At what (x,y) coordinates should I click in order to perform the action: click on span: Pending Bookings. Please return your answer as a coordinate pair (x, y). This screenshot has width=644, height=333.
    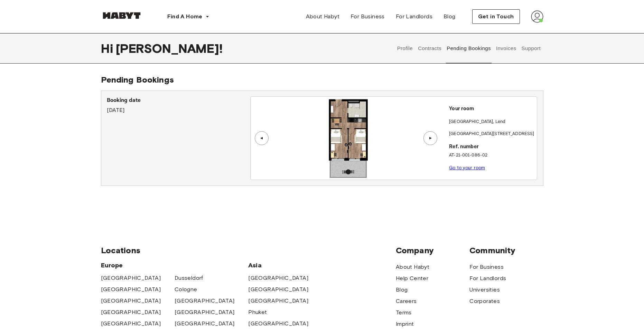
    Looking at the image, I should click on (137, 80).